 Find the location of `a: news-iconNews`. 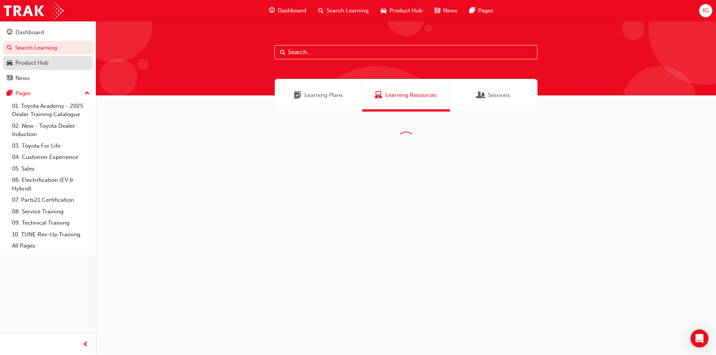

a: news-iconNews is located at coordinates (446, 11).